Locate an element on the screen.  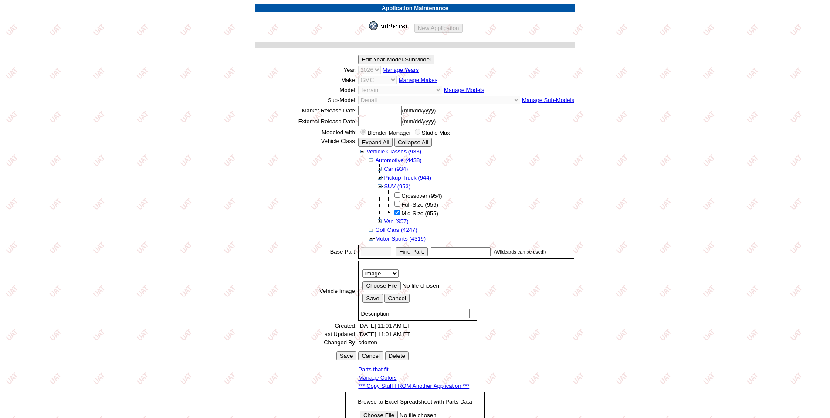
img: Expand Motor Sports (4319) is located at coordinates (371, 238).